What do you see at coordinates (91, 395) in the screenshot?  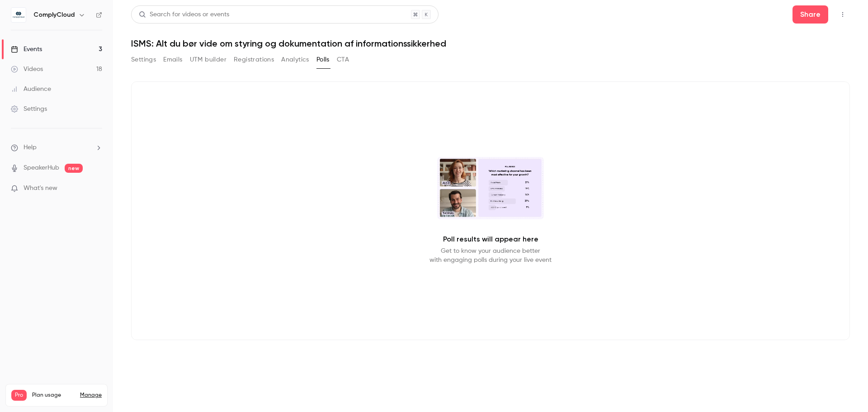 I see `a: Manage` at bounding box center [91, 395].